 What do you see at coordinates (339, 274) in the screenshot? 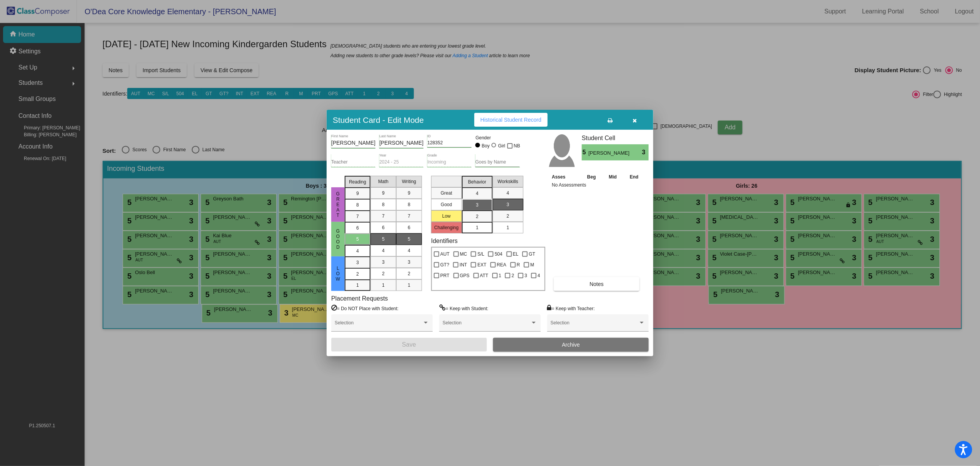
I see `span: Low` at bounding box center [339, 274].